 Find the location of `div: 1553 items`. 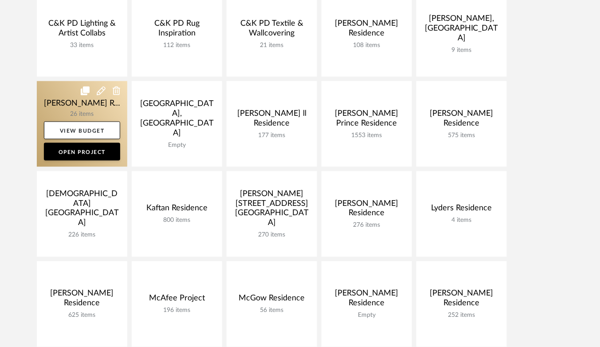

div: 1553 items is located at coordinates (367, 135).